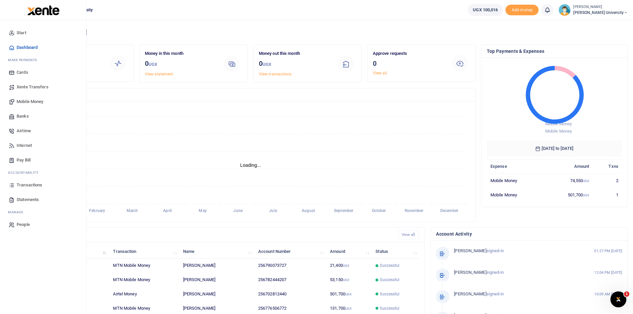  I want to click on tspan: August, so click(308, 211).